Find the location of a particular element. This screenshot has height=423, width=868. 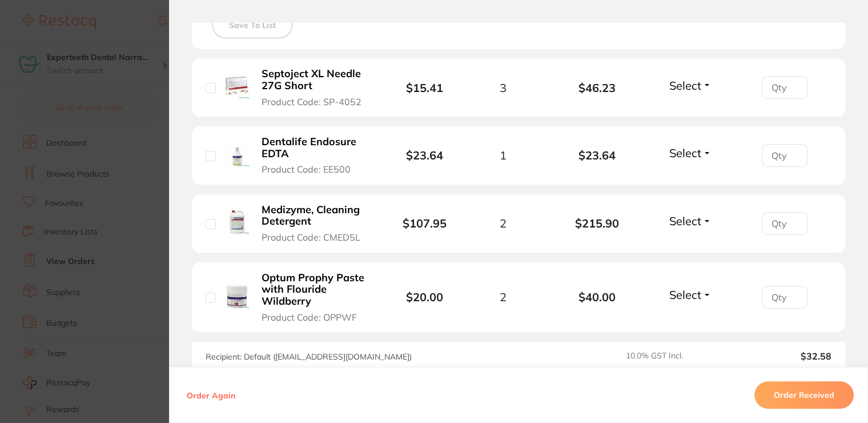

b: $15.41 is located at coordinates (424, 88).